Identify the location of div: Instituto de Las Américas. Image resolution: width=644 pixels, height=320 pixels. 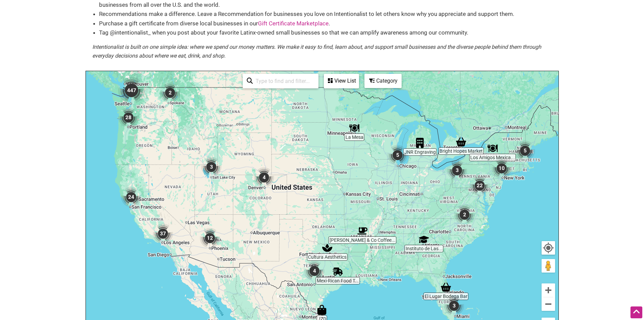
(424, 239).